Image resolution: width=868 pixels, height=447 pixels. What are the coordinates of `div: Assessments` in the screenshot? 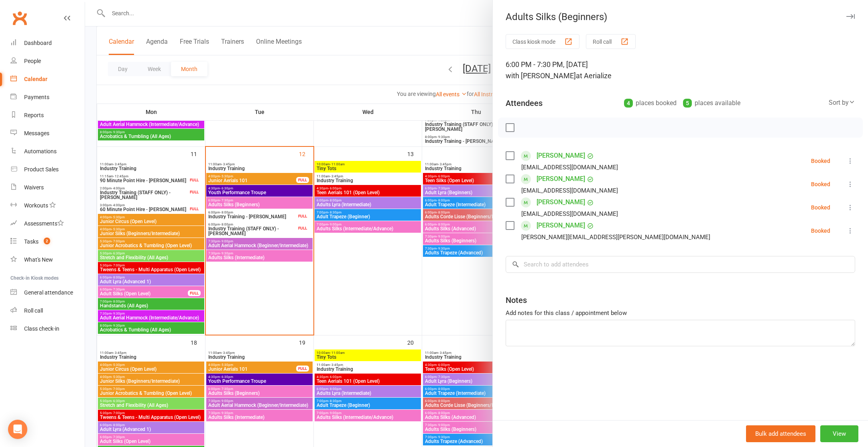 It's located at (44, 224).